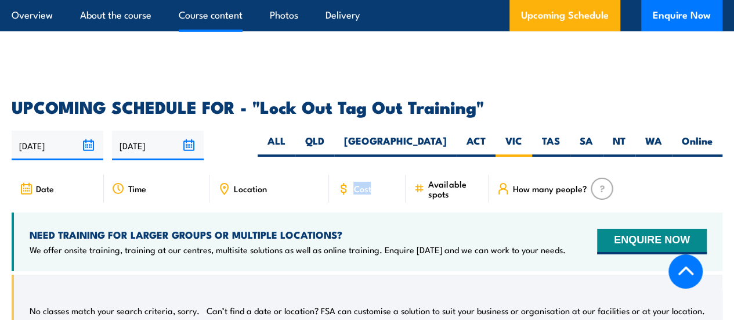 Image resolution: width=734 pixels, height=320 pixels. I want to click on button: ENQUIRE NOW, so click(651, 241).